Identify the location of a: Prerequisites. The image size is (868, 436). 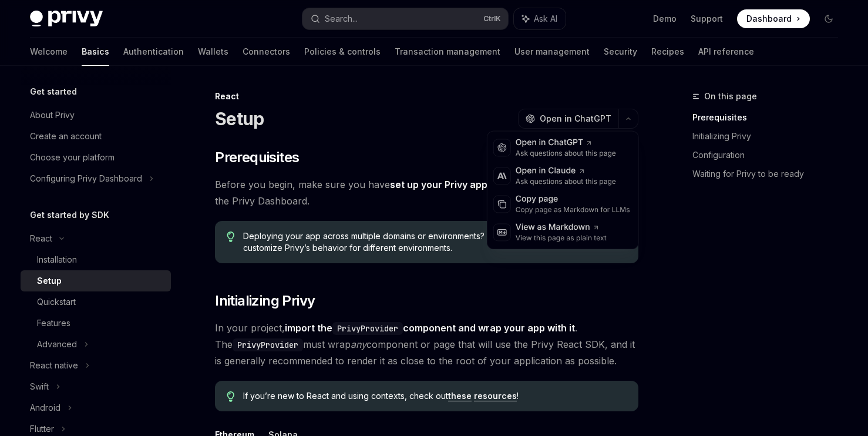
(770, 118).